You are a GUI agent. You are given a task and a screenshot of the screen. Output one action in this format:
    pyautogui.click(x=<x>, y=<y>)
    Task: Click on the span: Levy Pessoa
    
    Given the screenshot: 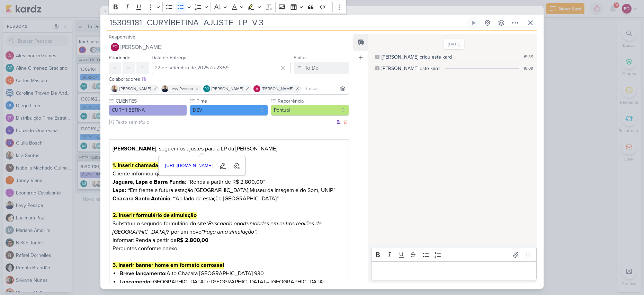 What is the action you would take?
    pyautogui.click(x=181, y=88)
    